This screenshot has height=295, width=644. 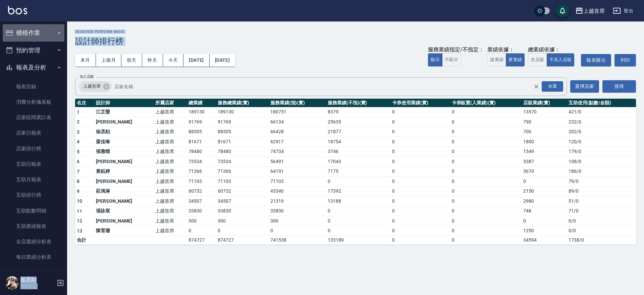 I want to click on input: 店家名稱, so click(x=329, y=87).